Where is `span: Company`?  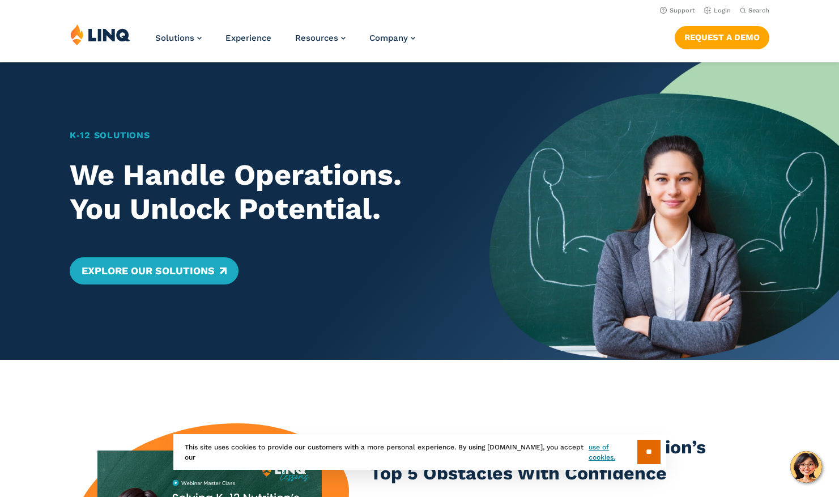 span: Company is located at coordinates (389, 38).